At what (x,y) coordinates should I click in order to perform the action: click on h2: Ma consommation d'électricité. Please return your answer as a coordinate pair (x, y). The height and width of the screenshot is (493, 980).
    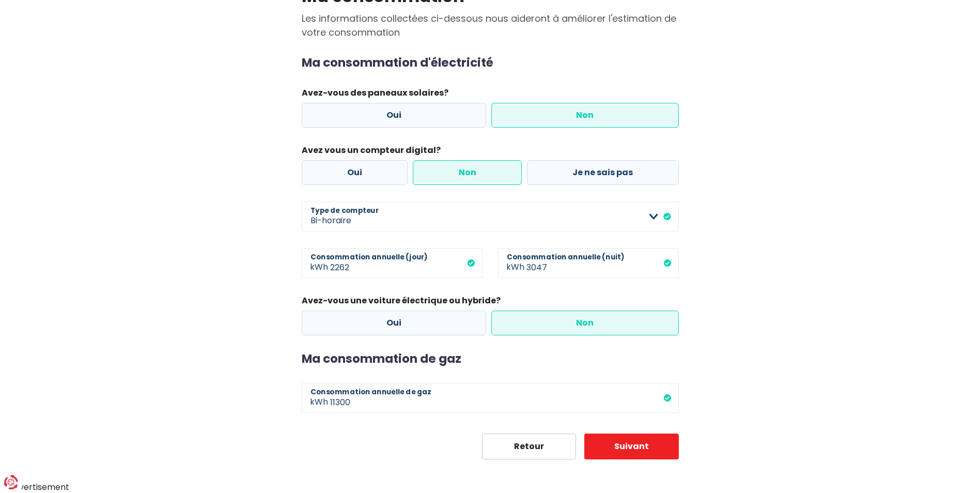
    Looking at the image, I should click on (490, 63).